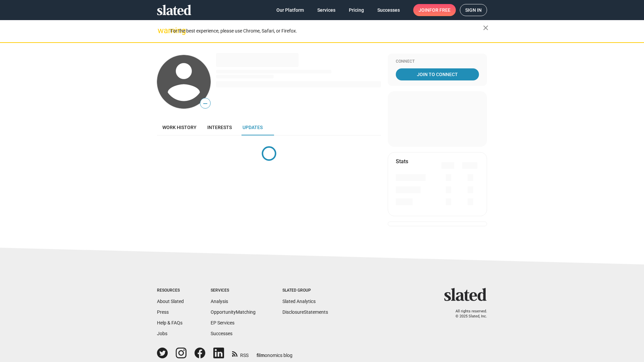 Image resolution: width=644 pixels, height=362 pixels. What do you see at coordinates (252, 127) in the screenshot?
I see `span: Updates` at bounding box center [252, 127].